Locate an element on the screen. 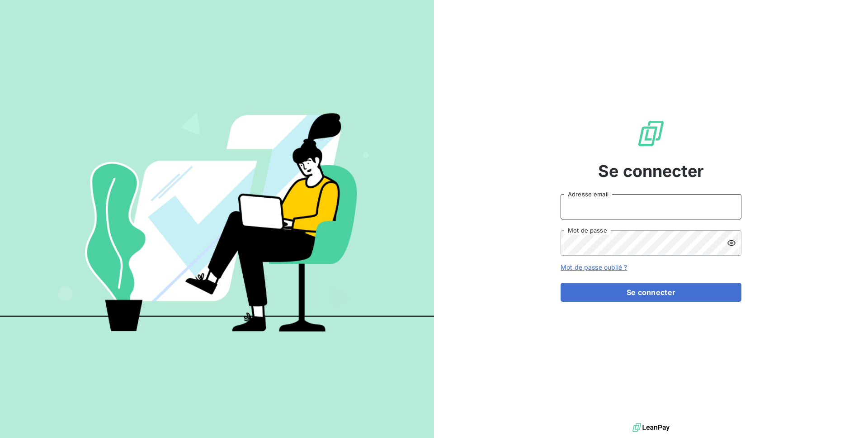 This screenshot has height=438, width=868. input: placeholder is located at coordinates (651, 207).